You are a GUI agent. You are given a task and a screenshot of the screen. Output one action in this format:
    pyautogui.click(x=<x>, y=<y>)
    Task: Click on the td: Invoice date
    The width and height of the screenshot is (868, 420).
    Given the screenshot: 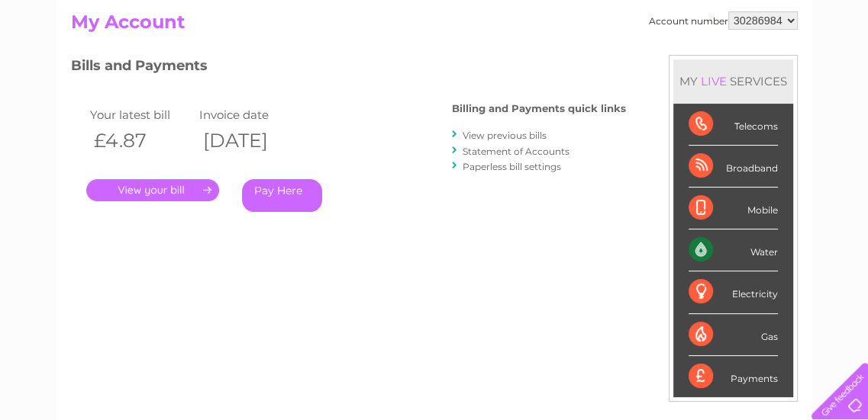 What is the action you would take?
    pyautogui.click(x=251, y=115)
    